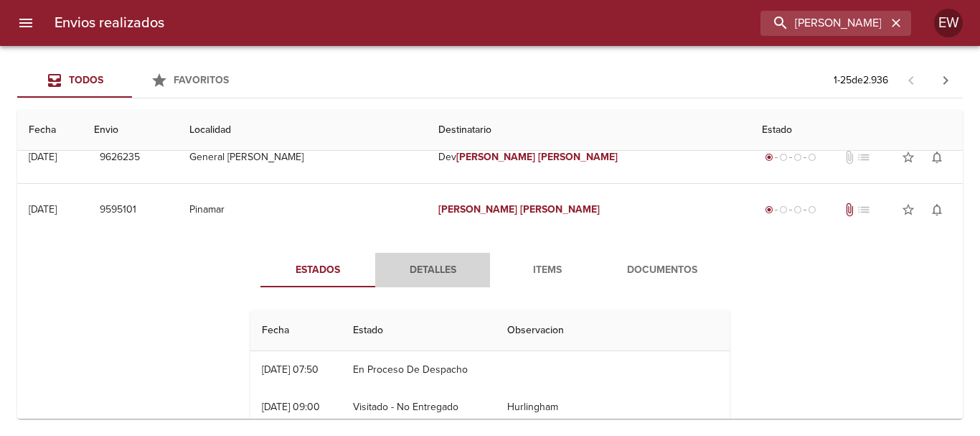 The height and width of the screenshot is (436, 980). What do you see at coordinates (948, 23) in the screenshot?
I see `div: Abrir información de usuario` at bounding box center [948, 23].